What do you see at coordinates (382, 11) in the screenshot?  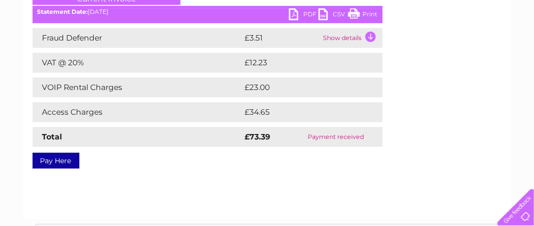 I see `span: 0333 014 3131` at bounding box center [382, 11].